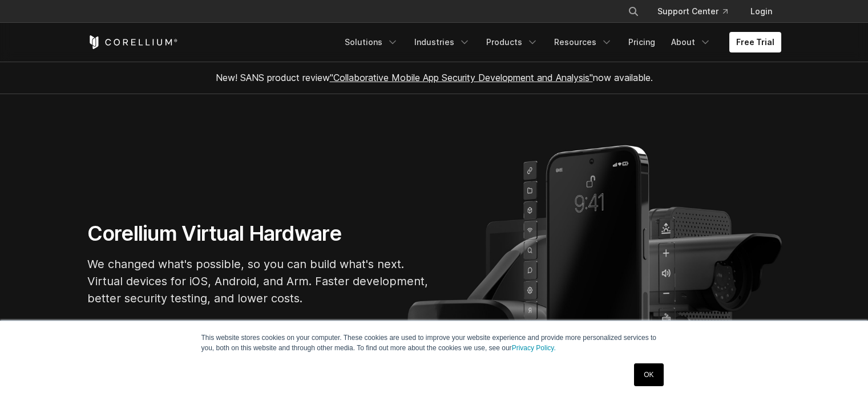 This screenshot has height=401, width=868. I want to click on p: This website stores cookies on your computer. These cookies are used to improve your website expe..., so click(434, 343).